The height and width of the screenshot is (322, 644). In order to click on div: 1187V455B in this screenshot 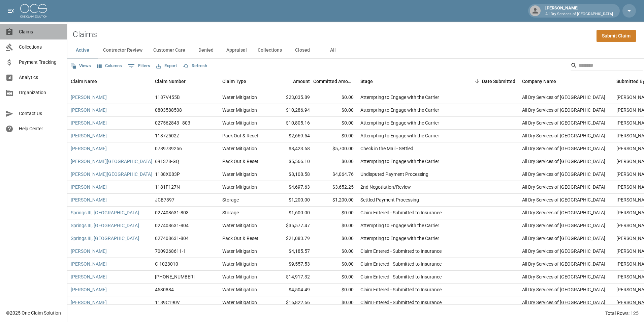, I will do `click(167, 97)`.